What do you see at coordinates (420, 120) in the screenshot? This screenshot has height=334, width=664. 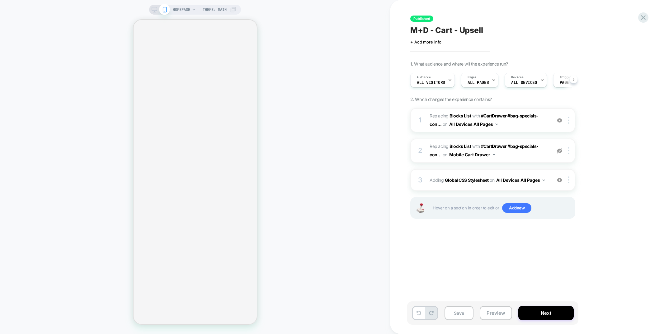 I see `div: 1` at bounding box center [420, 120].